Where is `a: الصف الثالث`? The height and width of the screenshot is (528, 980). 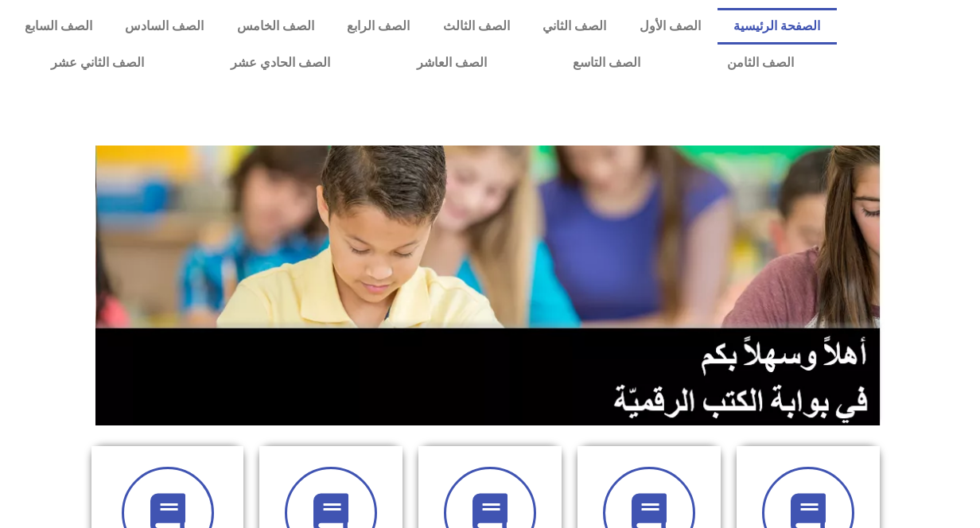 a: الصف الثالث is located at coordinates (477, 26).